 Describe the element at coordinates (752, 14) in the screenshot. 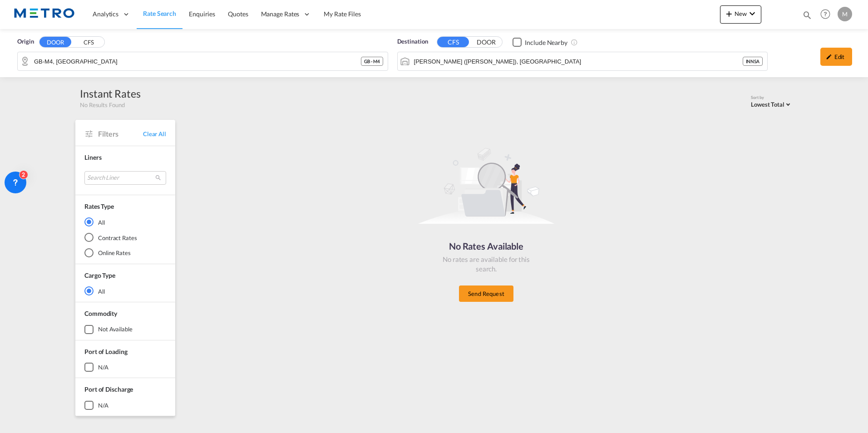

I see `md-icon: icon-chevron-down` at that location.